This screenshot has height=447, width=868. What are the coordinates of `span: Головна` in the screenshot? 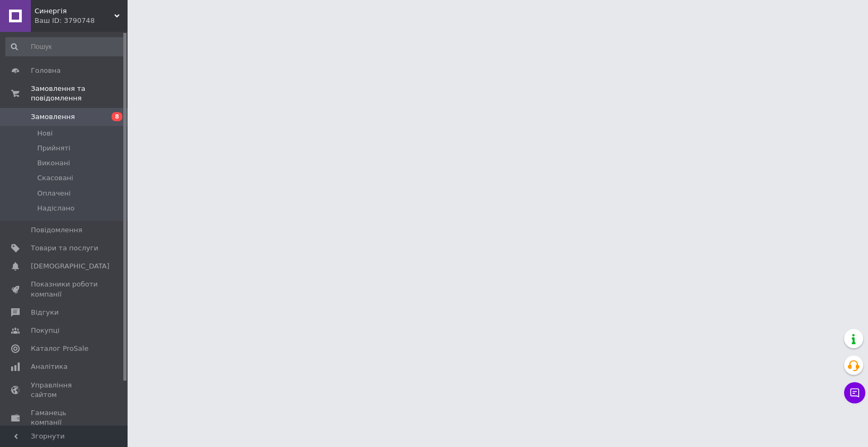 It's located at (46, 71).